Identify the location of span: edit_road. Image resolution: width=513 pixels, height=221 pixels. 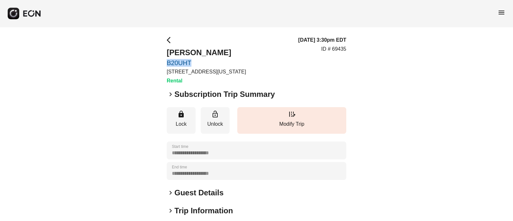
(292, 114).